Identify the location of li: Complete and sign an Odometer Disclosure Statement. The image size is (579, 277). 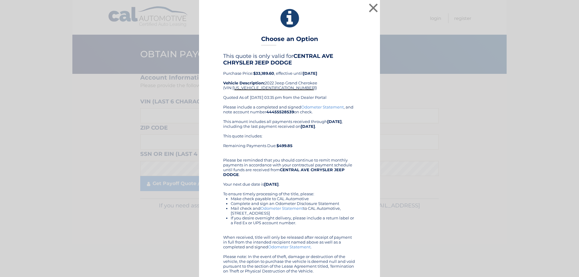
(293, 203).